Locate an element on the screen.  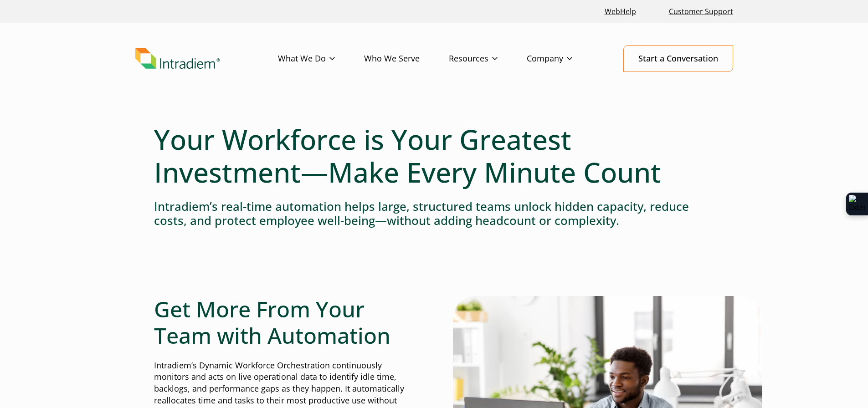
img: Extension Icon is located at coordinates (857, 204).